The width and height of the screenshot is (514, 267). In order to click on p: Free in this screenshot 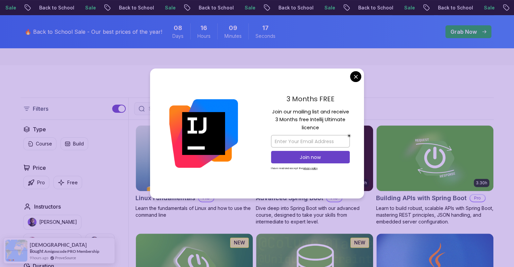, I will do `click(72, 183)`.